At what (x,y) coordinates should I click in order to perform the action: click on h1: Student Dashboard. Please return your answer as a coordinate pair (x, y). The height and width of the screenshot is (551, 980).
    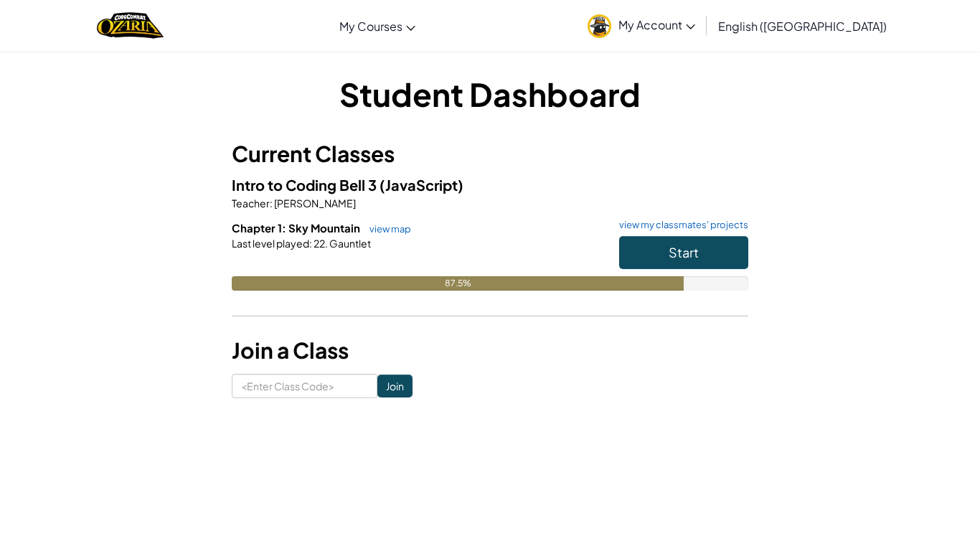
    Looking at the image, I should click on (490, 94).